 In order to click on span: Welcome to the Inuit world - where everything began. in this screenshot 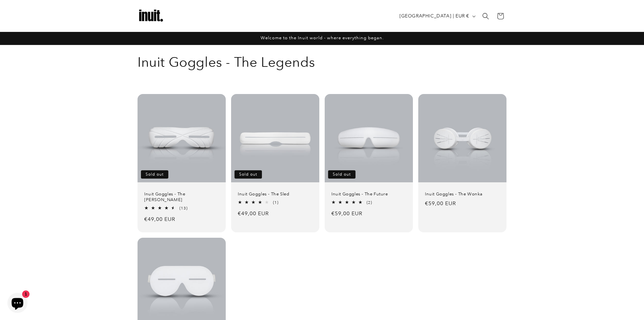, I will do `click(322, 38)`.